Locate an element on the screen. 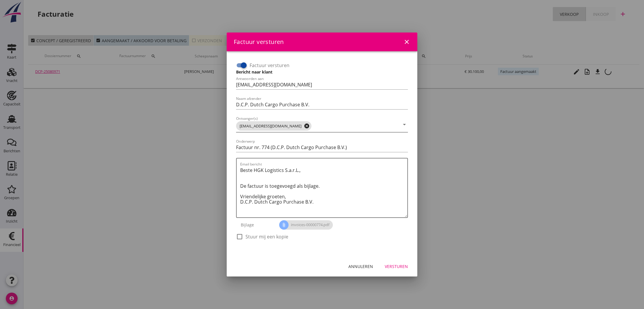  i: attach_file is located at coordinates (284, 225).